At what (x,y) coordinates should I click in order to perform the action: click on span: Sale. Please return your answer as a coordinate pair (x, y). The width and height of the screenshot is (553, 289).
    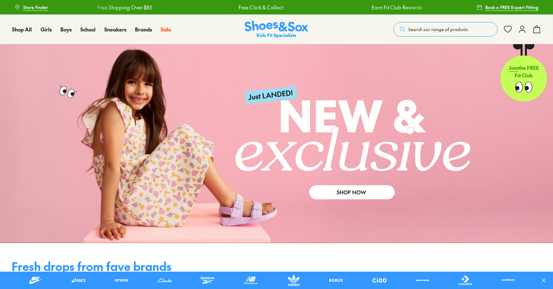
    Looking at the image, I should click on (166, 29).